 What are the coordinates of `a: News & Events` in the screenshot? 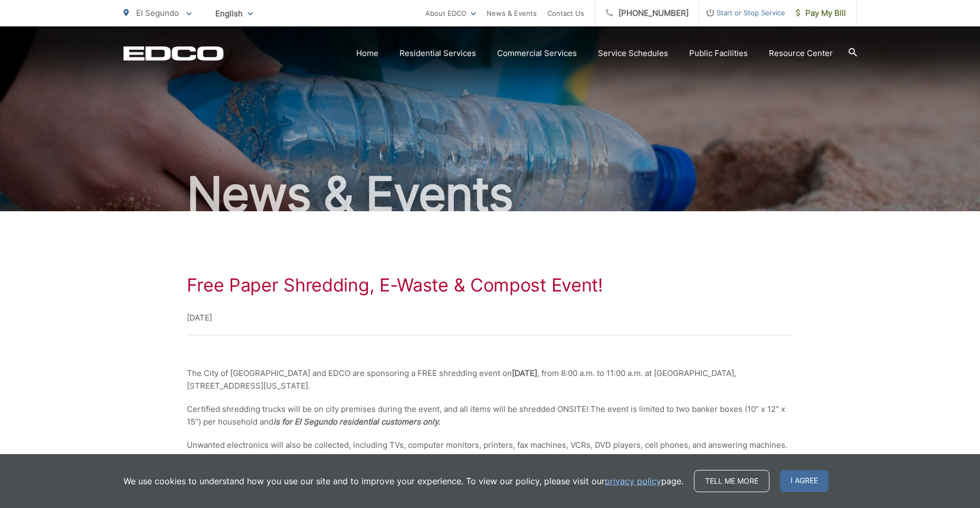 It's located at (512, 14).